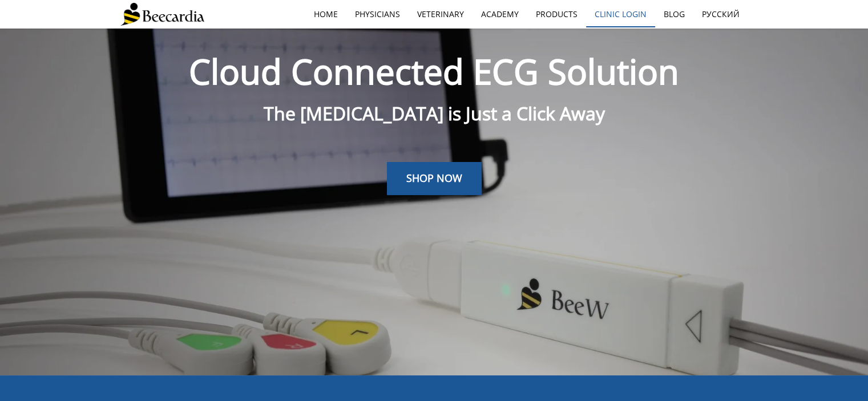 Image resolution: width=868 pixels, height=401 pixels. I want to click on a: Blog, so click(674, 14).